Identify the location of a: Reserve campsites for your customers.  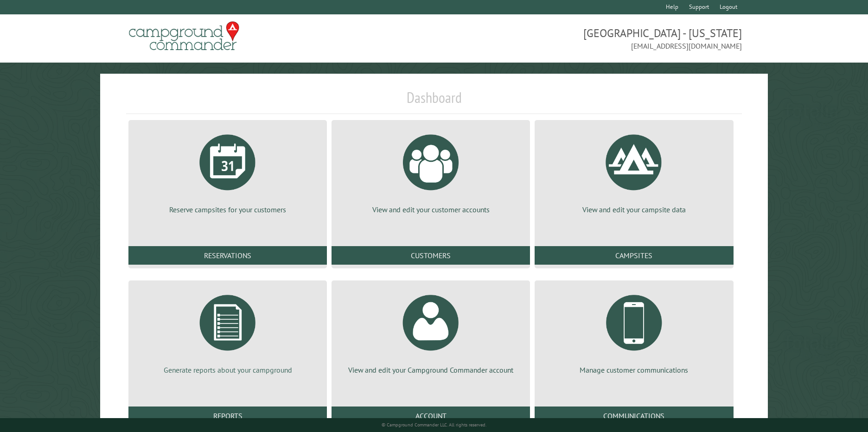
(227, 171).